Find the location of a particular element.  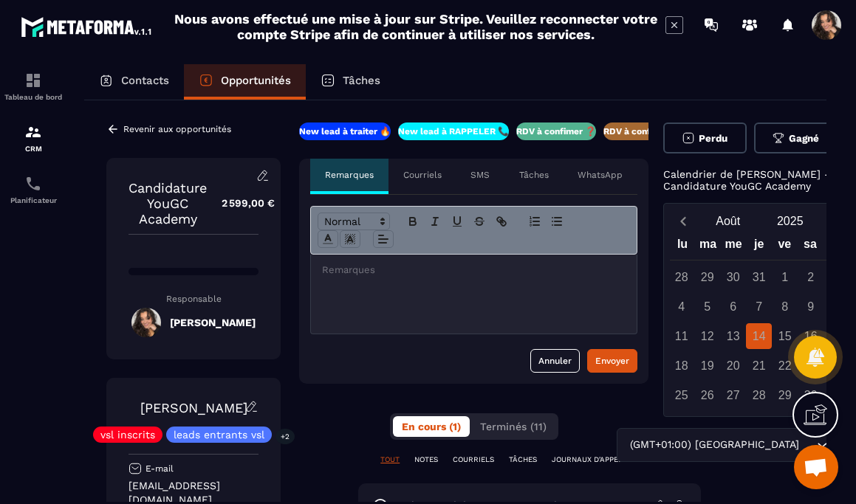

div: 20 is located at coordinates (733, 366).